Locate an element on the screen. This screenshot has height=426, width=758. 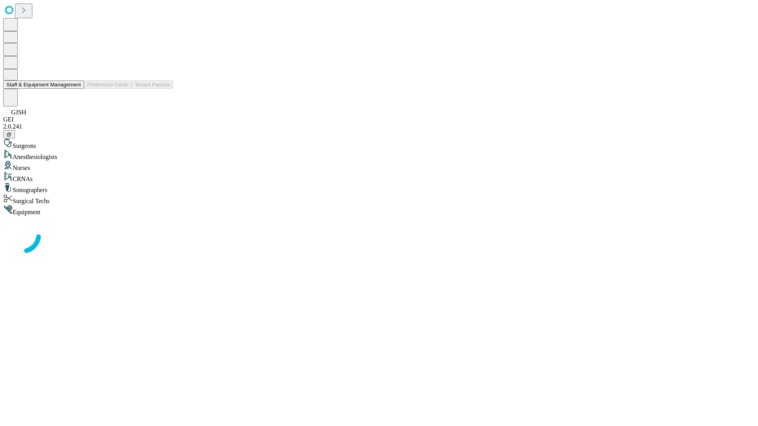
div: 2.0.241 is located at coordinates (379, 127).